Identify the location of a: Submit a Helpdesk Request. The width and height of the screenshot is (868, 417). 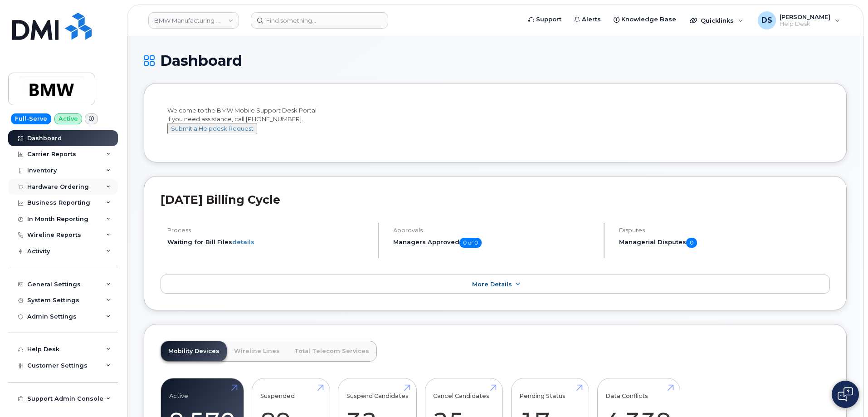
(212, 128).